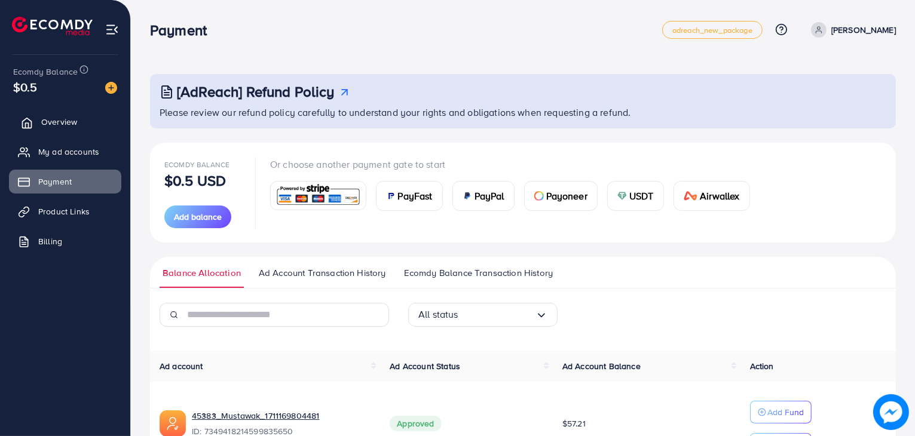  What do you see at coordinates (786, 413) in the screenshot?
I see `p: Add Fund` at bounding box center [786, 413].